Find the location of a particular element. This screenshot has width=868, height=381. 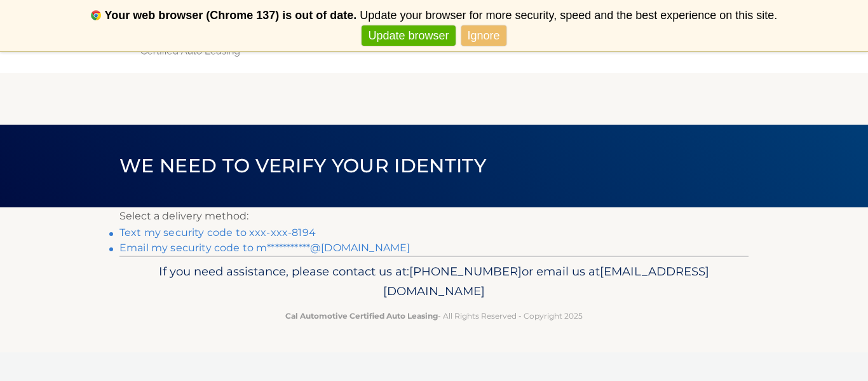

span: Update your browser for more security, speed and the best experience on this site. is located at coordinates (568, 16).